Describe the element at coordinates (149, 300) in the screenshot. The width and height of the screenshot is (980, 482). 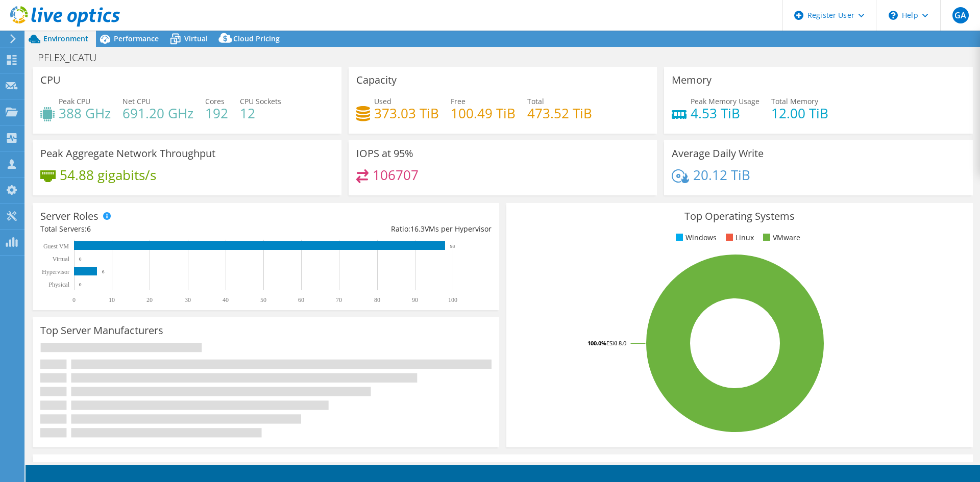
I see `text: 20` at that location.